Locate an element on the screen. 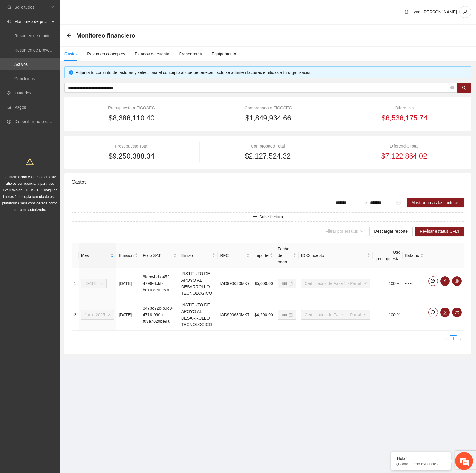 The width and height of the screenshot is (476, 473). span: bell is located at coordinates (407, 12).